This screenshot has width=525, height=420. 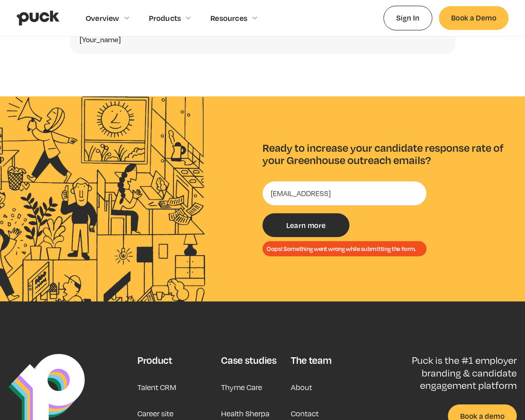 What do you see at coordinates (345, 249) in the screenshot?
I see `div: Email Form failure` at bounding box center [345, 249].